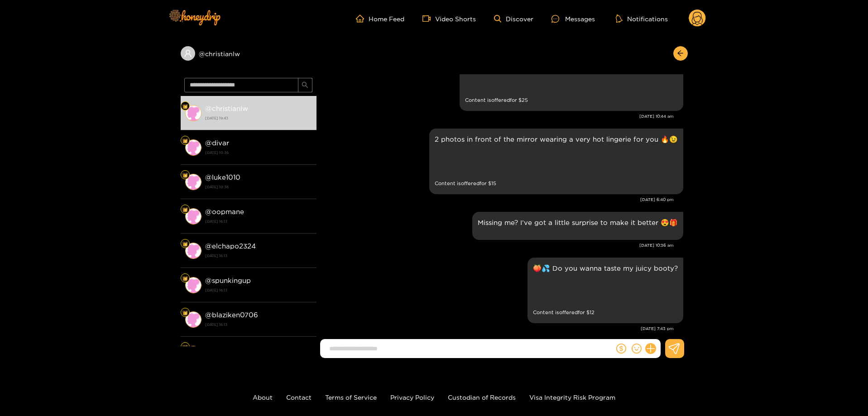 The width and height of the screenshot is (868, 416). I want to click on button: Notifications, so click(641, 19).